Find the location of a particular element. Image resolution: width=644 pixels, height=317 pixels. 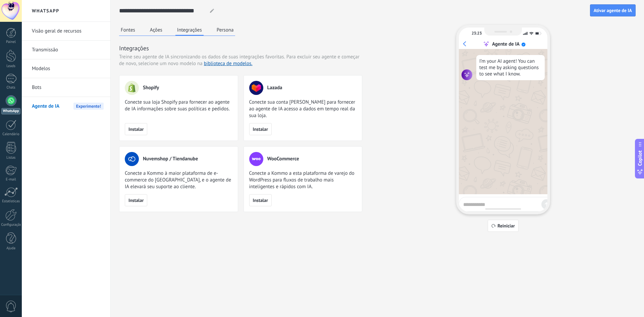

span: Reiniciar is located at coordinates (506, 226).